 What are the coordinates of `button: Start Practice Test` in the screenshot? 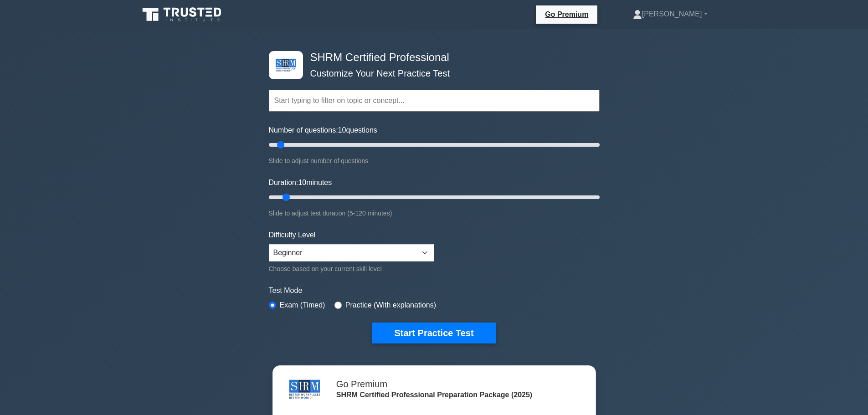 It's located at (434, 333).